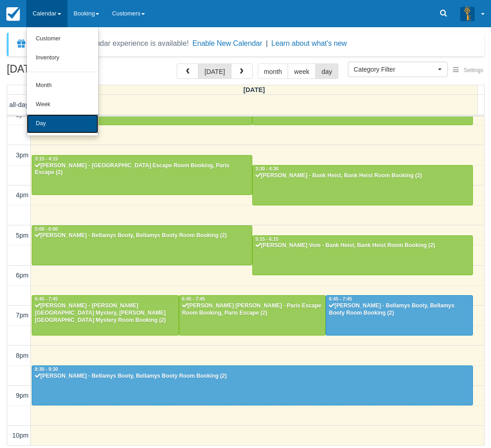  What do you see at coordinates (22, 155) in the screenshot?
I see `span: 3pm` at bounding box center [22, 155].